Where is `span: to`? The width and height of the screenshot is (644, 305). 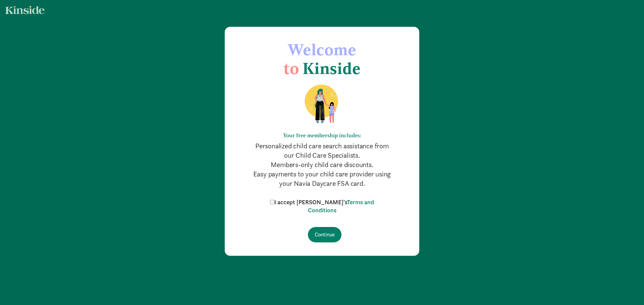
span: to is located at coordinates (291, 68).